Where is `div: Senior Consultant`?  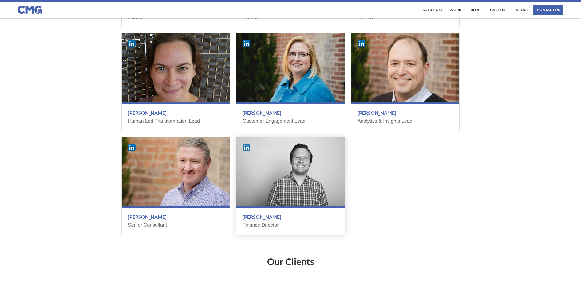 div: Senior Consultant is located at coordinates (175, 225).